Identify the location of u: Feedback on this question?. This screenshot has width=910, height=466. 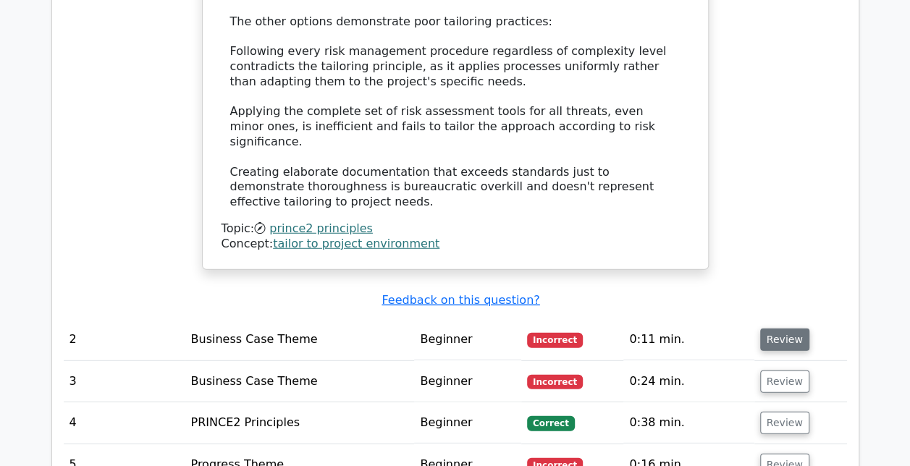
(460, 300).